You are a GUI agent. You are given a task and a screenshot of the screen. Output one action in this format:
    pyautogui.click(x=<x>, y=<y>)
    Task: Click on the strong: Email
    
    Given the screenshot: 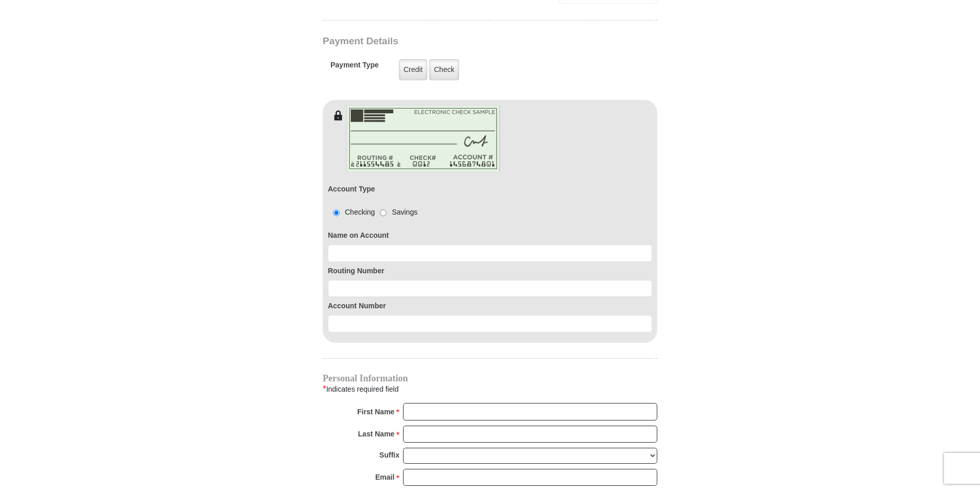 What is the action you would take?
    pyautogui.click(x=385, y=477)
    